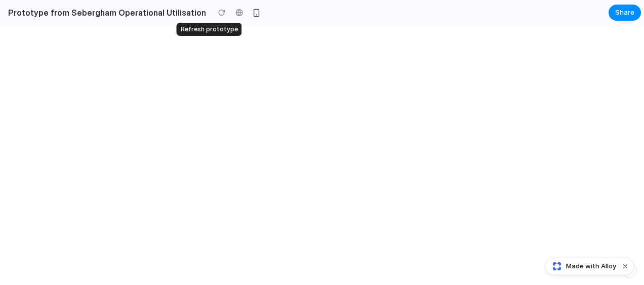  Describe the element at coordinates (209, 29) in the screenshot. I see `div: Refresh prototype` at that location.